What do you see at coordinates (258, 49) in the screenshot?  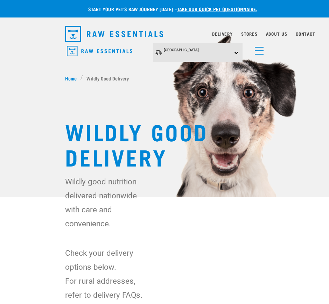 I see `a: menu` at bounding box center [258, 49].